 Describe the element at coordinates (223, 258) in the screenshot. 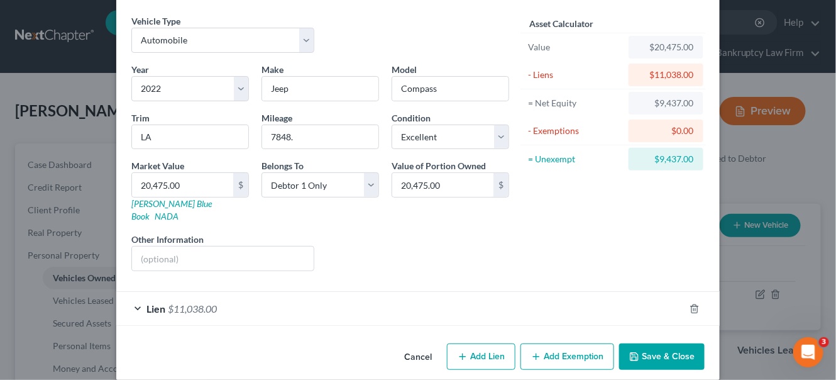

I see `input: (optional)` at that location.